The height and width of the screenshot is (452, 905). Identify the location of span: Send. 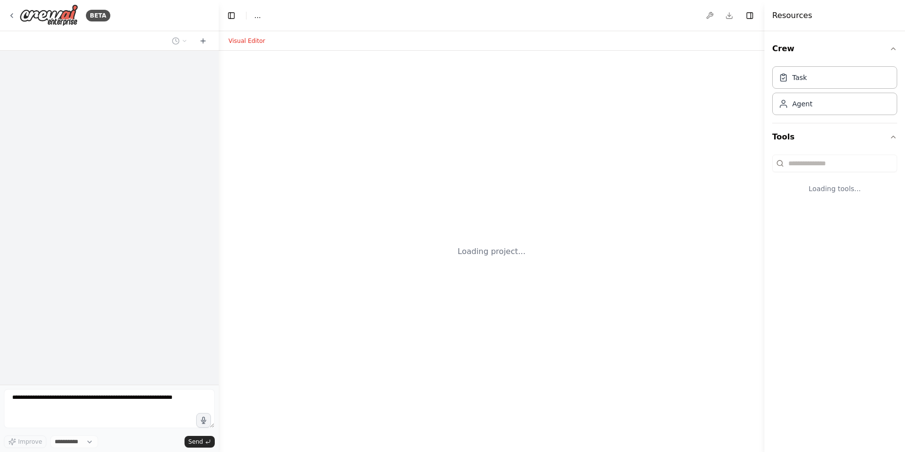
(196, 442).